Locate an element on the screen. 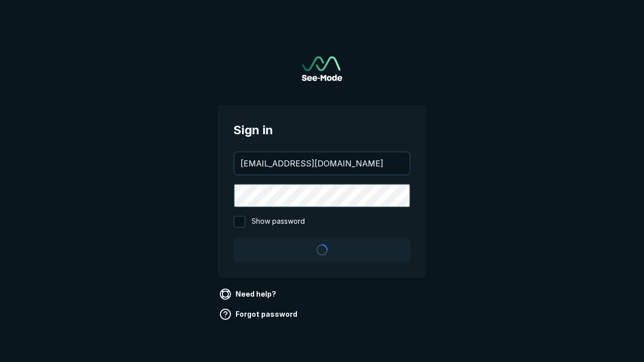 The width and height of the screenshot is (644, 362). a: Go to sign in is located at coordinates (322, 69).